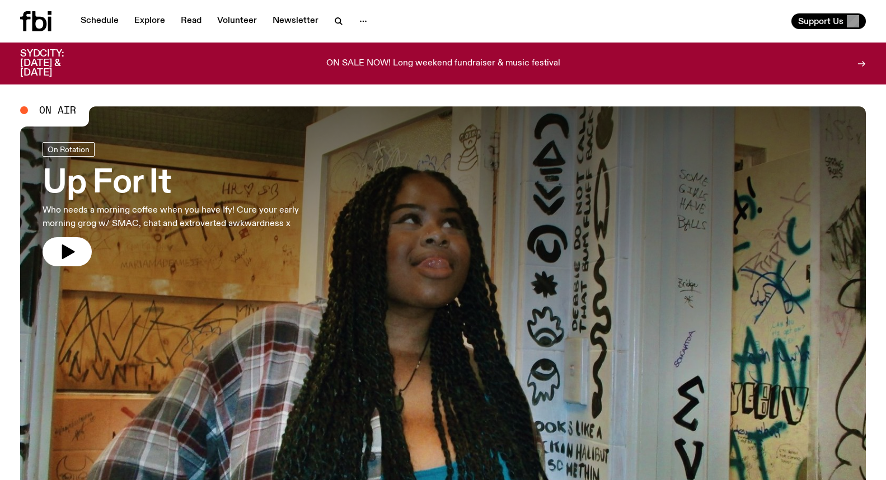 This screenshot has height=480, width=886. Describe the element at coordinates (186, 217) in the screenshot. I see `p: Who needs a morning coffee when you have Ify! Cure your early morning grog w/ SMAC, chat and extr...` at that location.